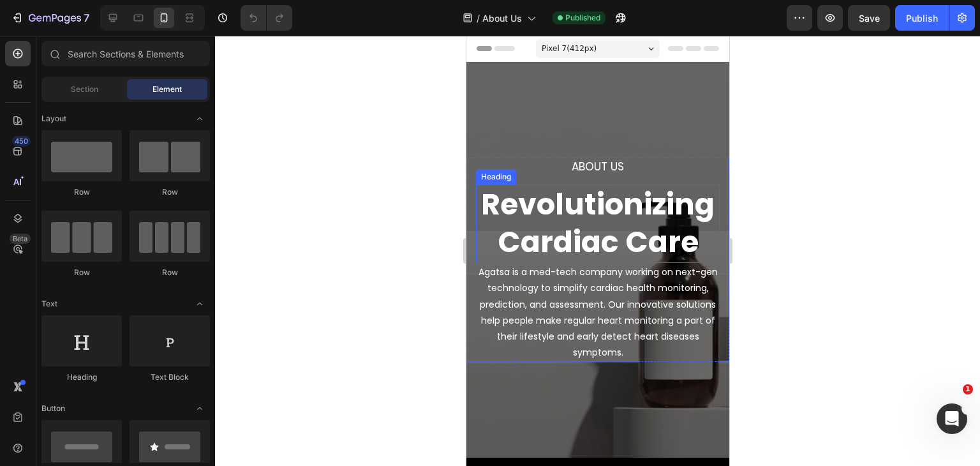 The image size is (980, 466). Describe the element at coordinates (168, 89) in the screenshot. I see `span: Element` at that location.